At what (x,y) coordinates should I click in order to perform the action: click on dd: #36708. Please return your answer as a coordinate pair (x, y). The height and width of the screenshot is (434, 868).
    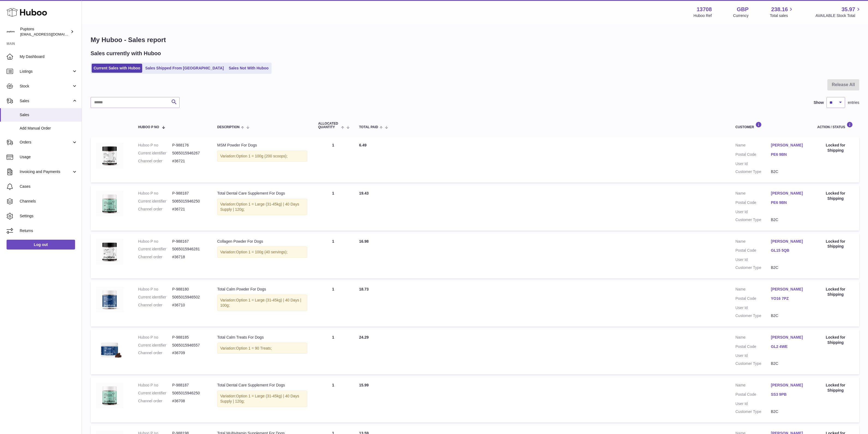
    Looking at the image, I should click on (189, 401).